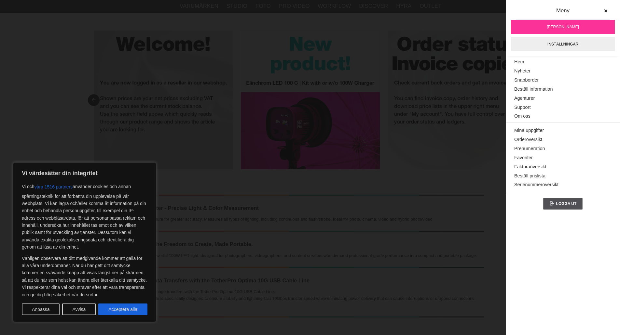 This screenshot has width=620, height=335. Describe the element at coordinates (563, 99) in the screenshot. I see `a: Agenturer` at that location.